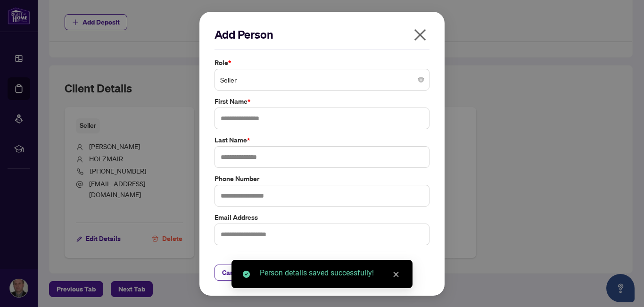 The image size is (644, 307). I want to click on label: Phone Number, so click(322, 179).